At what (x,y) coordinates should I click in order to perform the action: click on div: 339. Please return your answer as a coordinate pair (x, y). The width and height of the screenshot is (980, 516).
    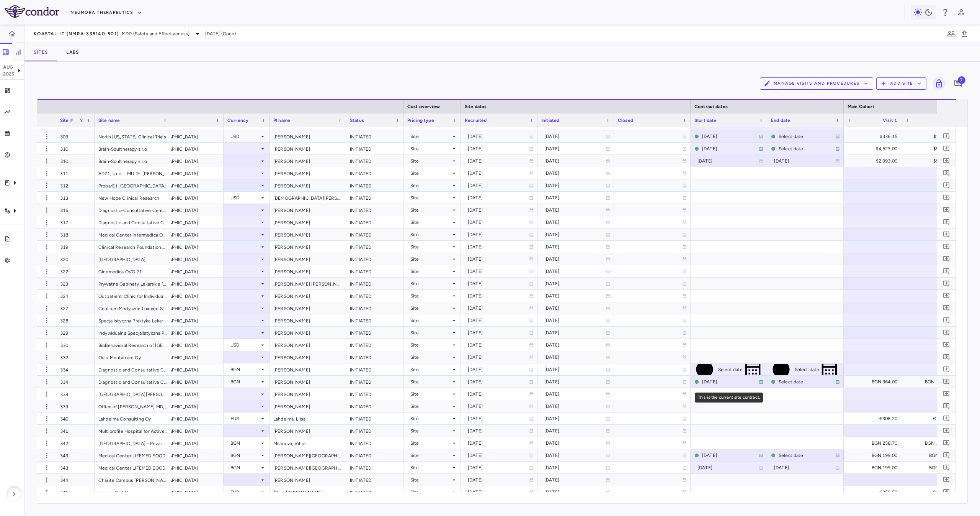
    Looking at the image, I should click on (75, 406).